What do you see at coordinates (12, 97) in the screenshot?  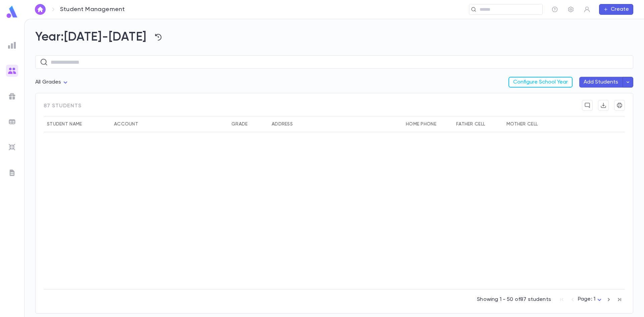 I see `img: campaigns_grey.99e729a5f7ee94e3726e6486bddda8f1.svg` at bounding box center [12, 97].